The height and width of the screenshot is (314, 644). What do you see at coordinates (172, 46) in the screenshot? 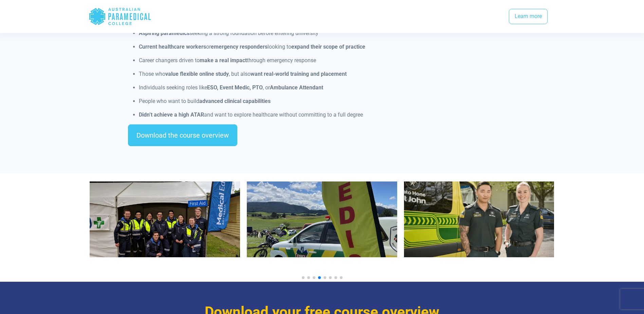
I see `strong: Current healthcare workers` at bounding box center [172, 46].